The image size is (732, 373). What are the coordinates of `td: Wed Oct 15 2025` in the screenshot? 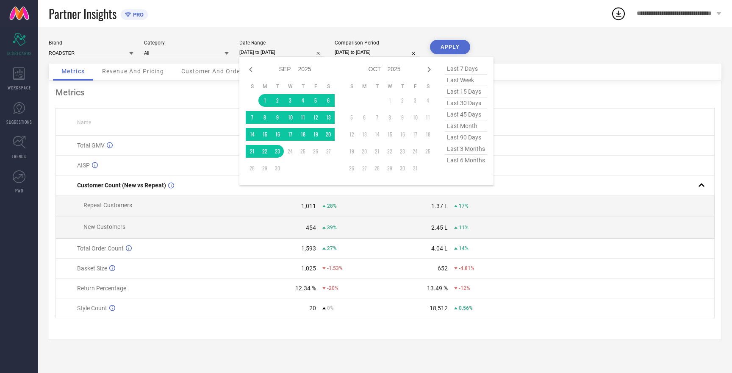 It's located at (390, 134).